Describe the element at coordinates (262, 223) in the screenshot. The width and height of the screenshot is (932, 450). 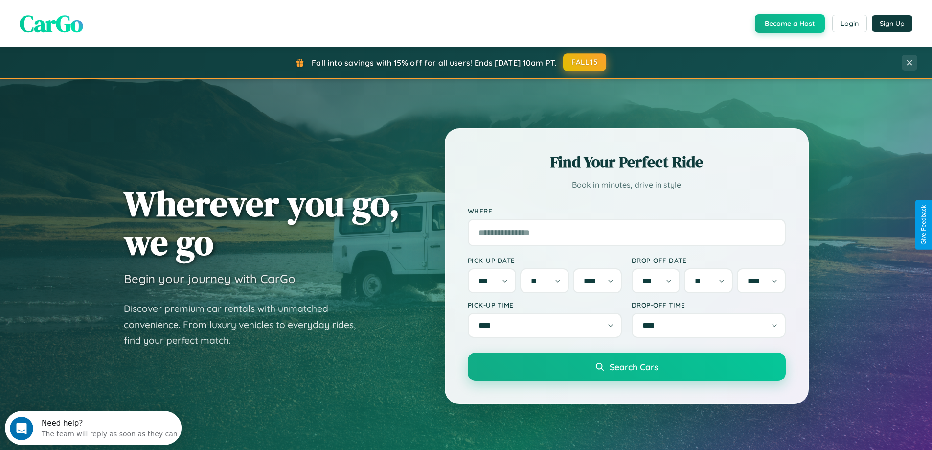
I see `h1: Wherever you go, we go` at that location.